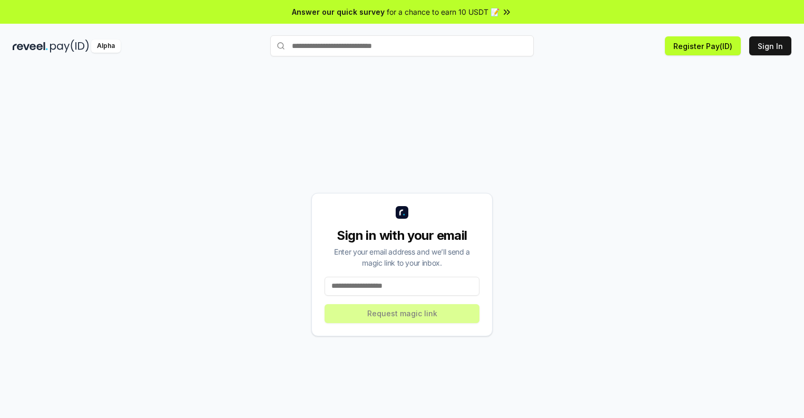 This screenshot has height=418, width=804. What do you see at coordinates (106, 46) in the screenshot?
I see `div: Alpha` at bounding box center [106, 46].